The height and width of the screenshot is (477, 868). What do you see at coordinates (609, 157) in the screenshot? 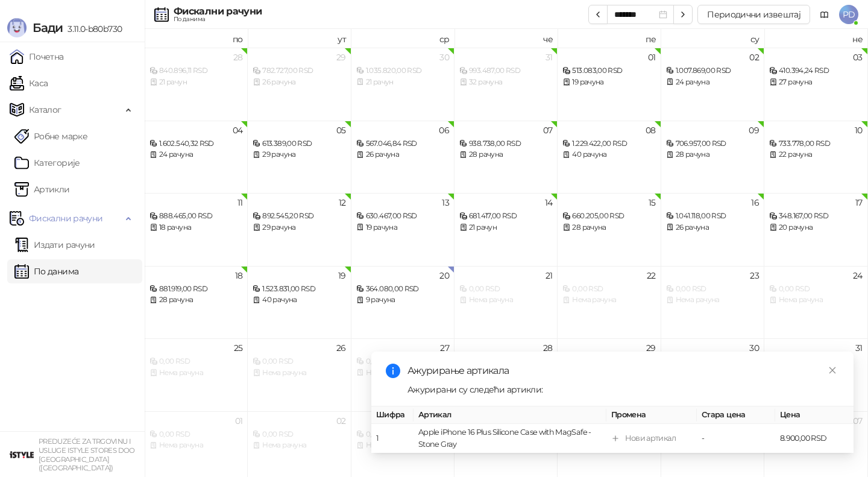
I see `td: 2025-08-08` at bounding box center [609, 157].